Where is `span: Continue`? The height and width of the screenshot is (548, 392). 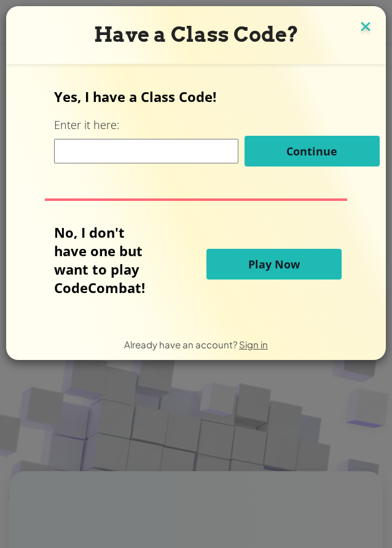
span: Continue is located at coordinates (311, 151).